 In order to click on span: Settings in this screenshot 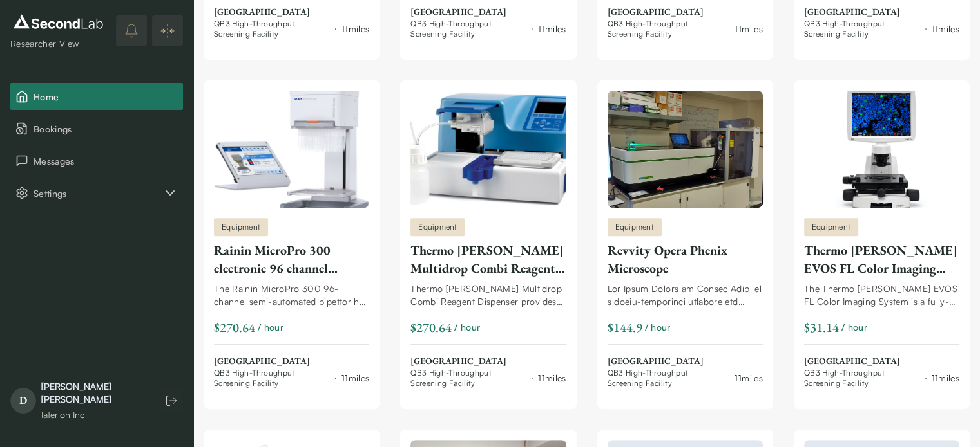, I will do `click(98, 193)`.